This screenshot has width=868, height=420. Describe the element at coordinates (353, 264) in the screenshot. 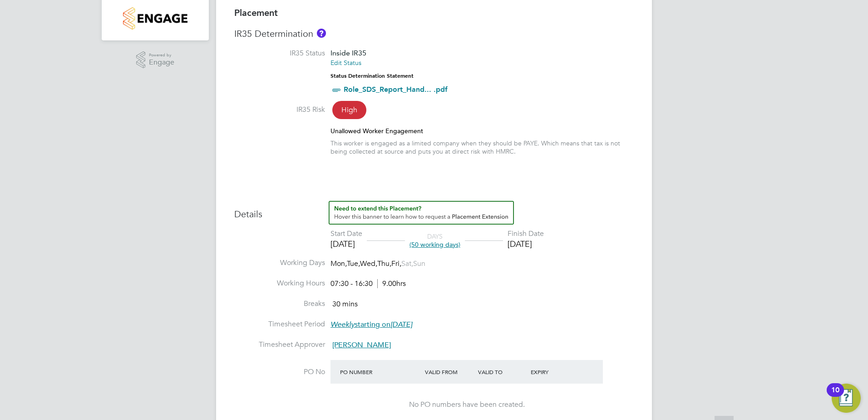

I see `span: Tue,` at that location.